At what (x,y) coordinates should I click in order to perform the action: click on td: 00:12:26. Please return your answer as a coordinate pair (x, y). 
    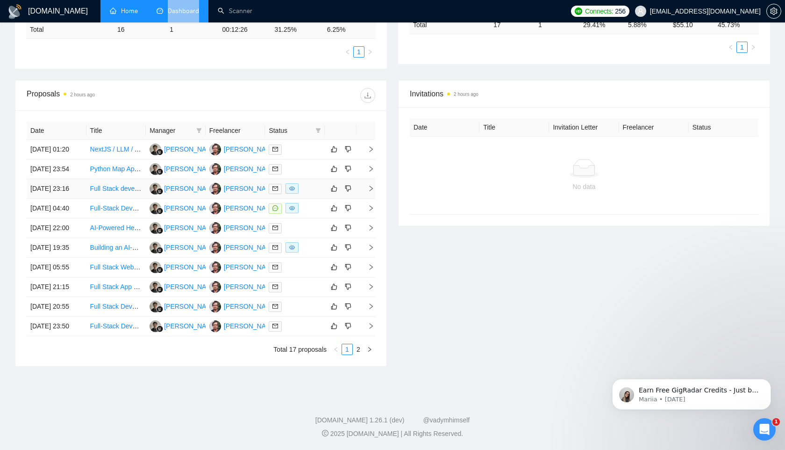
    Looking at the image, I should click on (244, 29).